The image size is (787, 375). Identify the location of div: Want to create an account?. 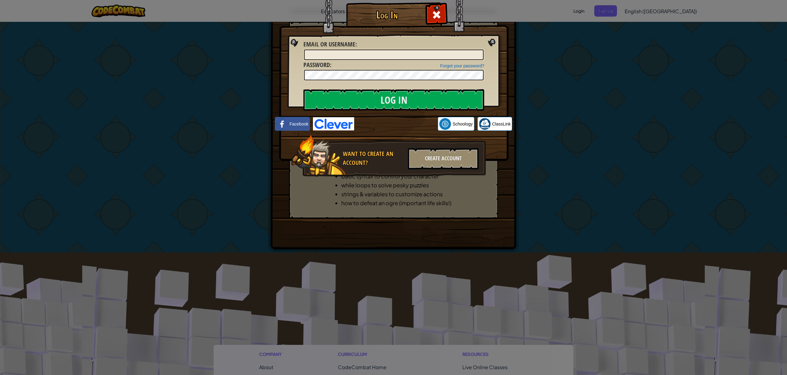
(373, 158).